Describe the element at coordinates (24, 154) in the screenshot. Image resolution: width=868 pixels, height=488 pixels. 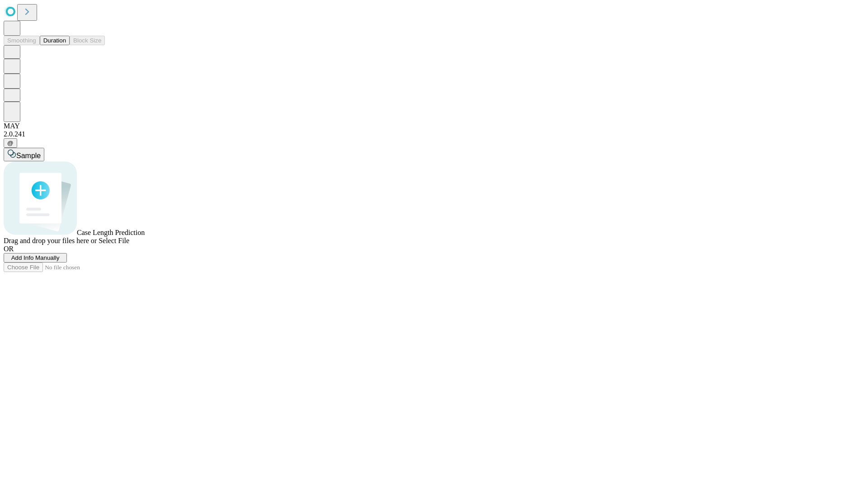
I see `button: Sample` at that location.